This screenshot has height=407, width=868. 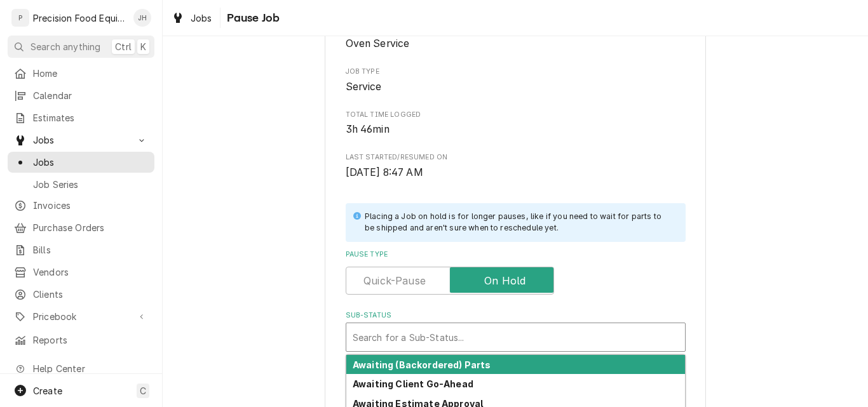 What do you see at coordinates (515, 80) in the screenshot?
I see `div: Job Type` at bounding box center [515, 80].